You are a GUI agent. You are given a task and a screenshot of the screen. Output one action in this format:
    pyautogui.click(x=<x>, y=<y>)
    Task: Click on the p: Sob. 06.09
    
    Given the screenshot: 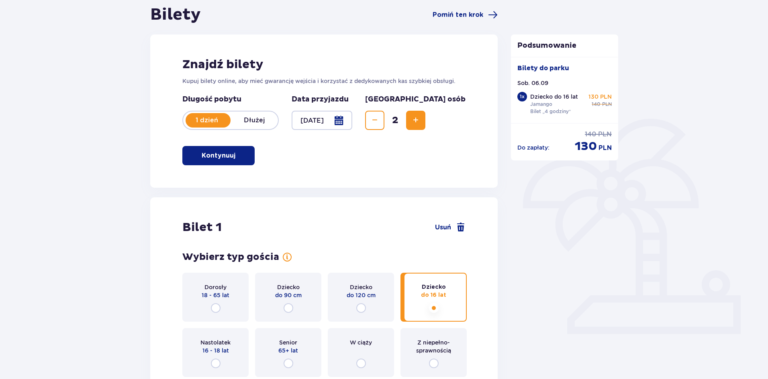 What is the action you would take?
    pyautogui.click(x=532, y=83)
    